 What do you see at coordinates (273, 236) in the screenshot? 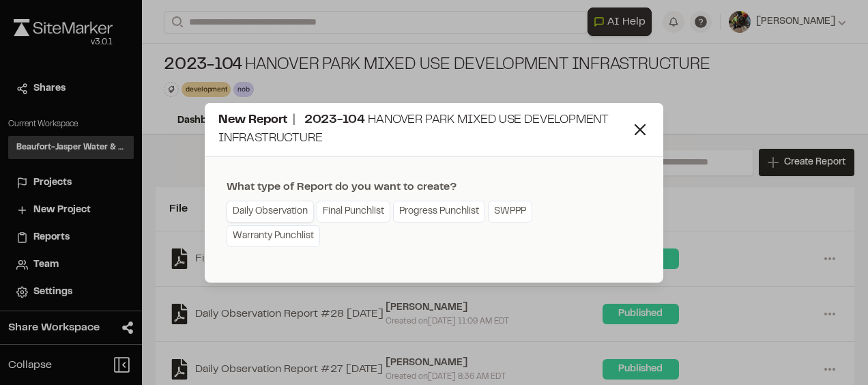
I see `a: Warranty Punchlist` at bounding box center [273, 236].